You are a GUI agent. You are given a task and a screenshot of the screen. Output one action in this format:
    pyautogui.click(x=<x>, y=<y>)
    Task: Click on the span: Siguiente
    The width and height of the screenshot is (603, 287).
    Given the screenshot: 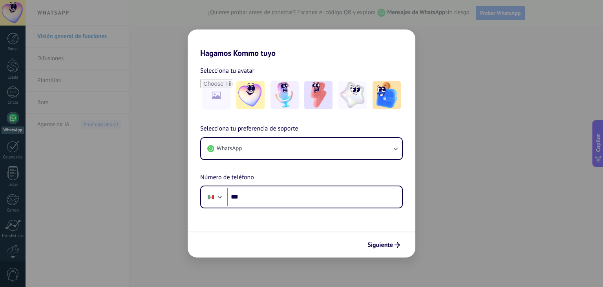 What is the action you would take?
    pyautogui.click(x=380, y=245)
    